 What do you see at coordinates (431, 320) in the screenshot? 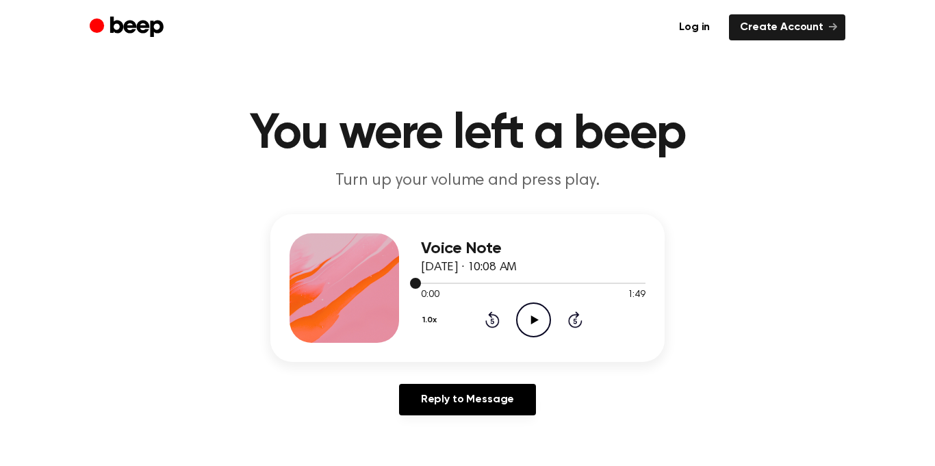
I see `button: 1.0x` at bounding box center [431, 320].